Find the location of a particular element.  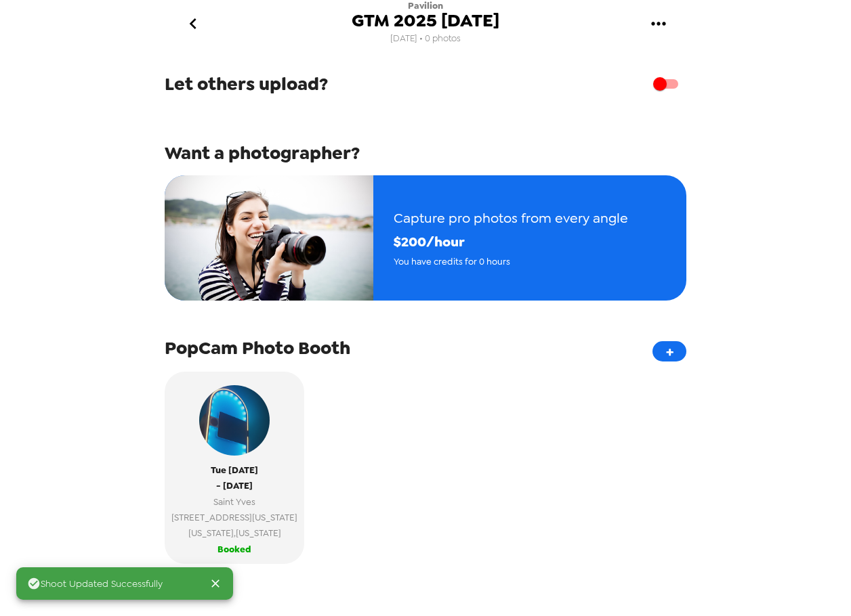

img: photographer example is located at coordinates (269, 238).